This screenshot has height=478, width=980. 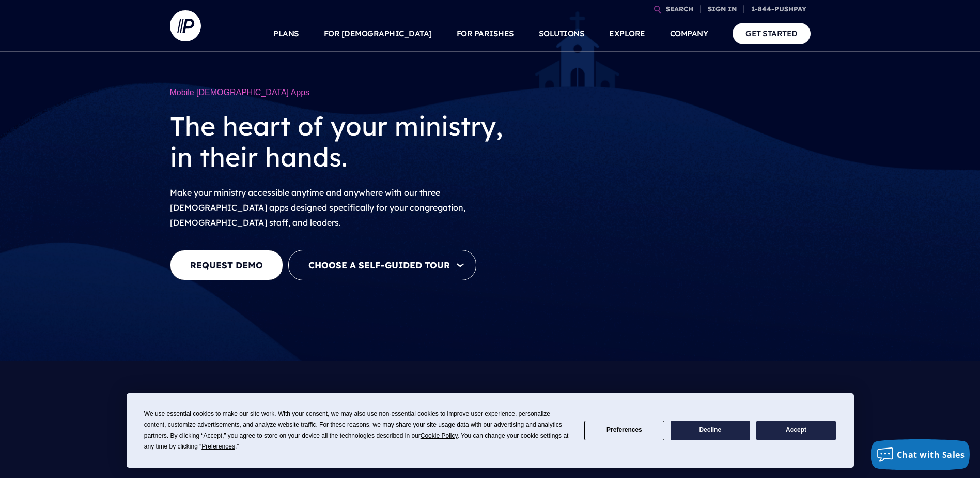 What do you see at coordinates (689, 33) in the screenshot?
I see `a: COMPANY` at bounding box center [689, 33].